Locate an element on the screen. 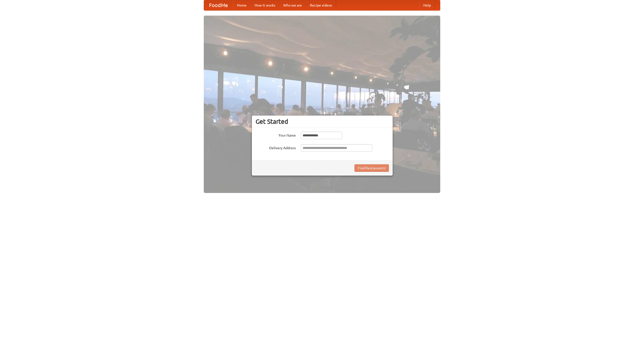 The height and width of the screenshot is (356, 644). label: Delivery Address is located at coordinates (276, 147).